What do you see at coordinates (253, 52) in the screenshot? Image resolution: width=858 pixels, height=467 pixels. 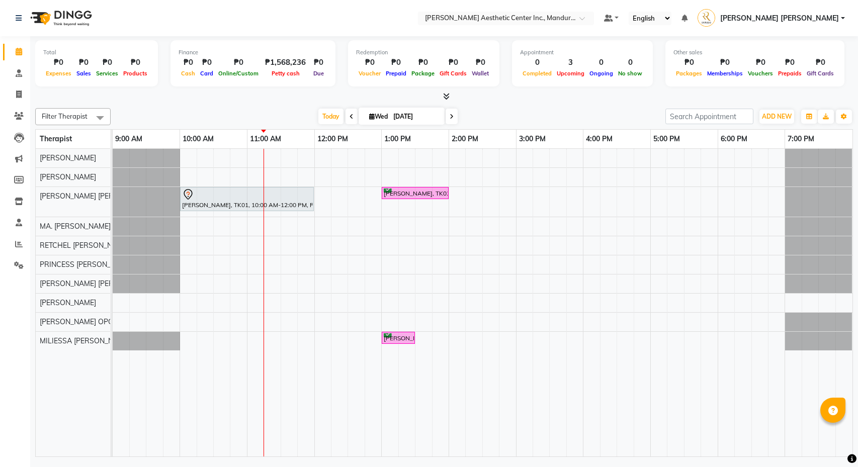 I see `div: Finance` at bounding box center [253, 52].